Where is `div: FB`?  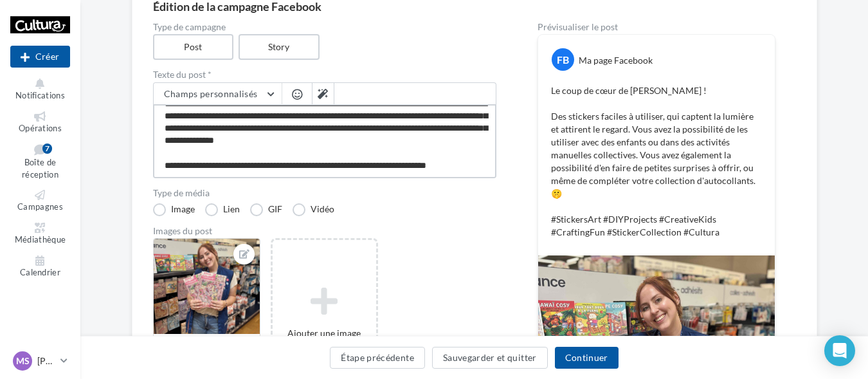 div: FB is located at coordinates (562, 59).